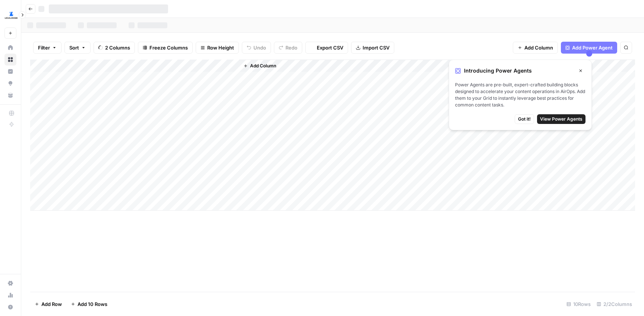 The width and height of the screenshot is (644, 316). Describe the element at coordinates (51, 304) in the screenshot. I see `span: Add Row` at that location.